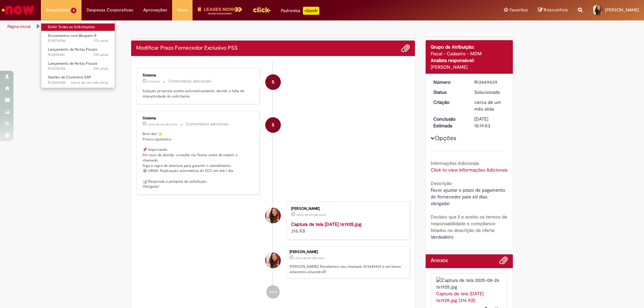  What do you see at coordinates (439, 261) in the screenshot?
I see `h2: Anexos` at bounding box center [439, 261].